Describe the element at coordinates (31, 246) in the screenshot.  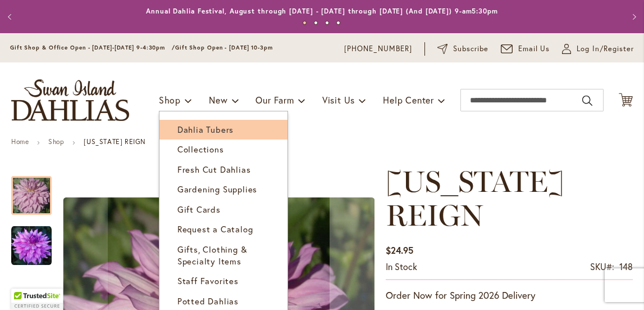
I see `img: OREGON REIGN` at that location.